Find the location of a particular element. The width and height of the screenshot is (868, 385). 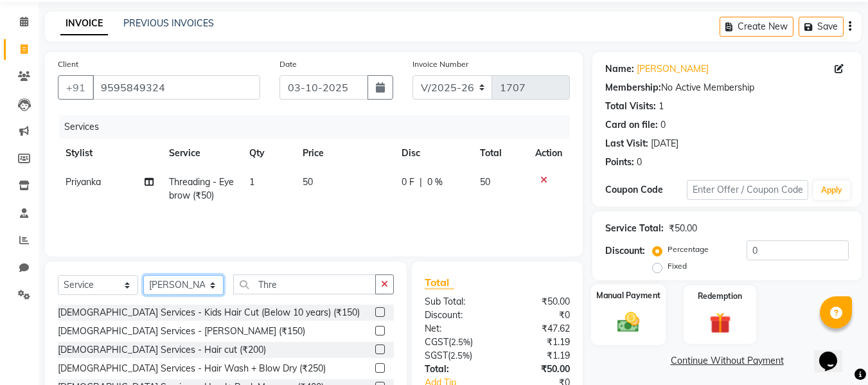

a: PREVIOUS INVOICES is located at coordinates (168, 23).